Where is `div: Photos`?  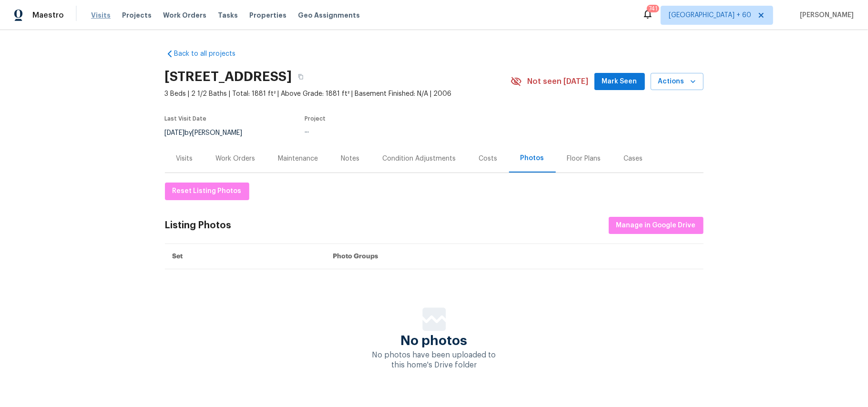 div: Photos is located at coordinates (533, 158).